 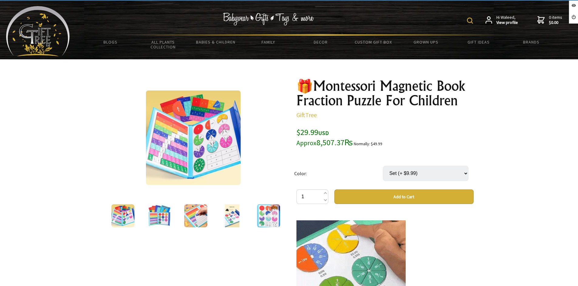 What do you see at coordinates (385, 93) in the screenshot?
I see `h1: 🎁Montessori Magnetic Book Fraction Puzzle For Children` at bounding box center [385, 93].